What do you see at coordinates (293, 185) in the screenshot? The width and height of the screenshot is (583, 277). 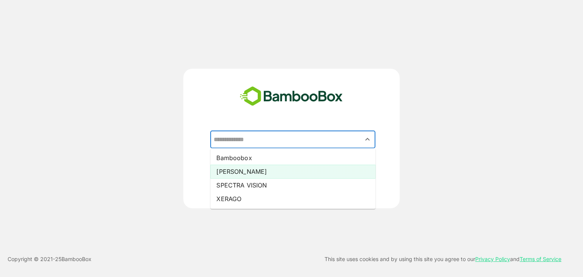 I see `li: SPECTRA VISION` at bounding box center [293, 185].